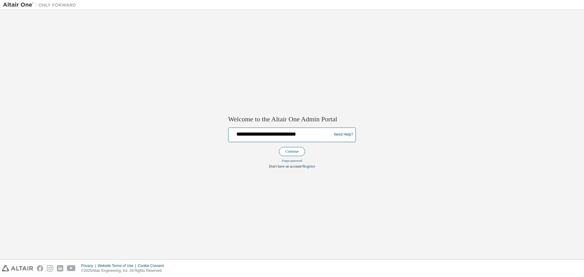 Image resolution: width=584 pixels, height=277 pixels. Describe the element at coordinates (17, 268) in the screenshot. I see `img: altair_logo.svg` at that location.